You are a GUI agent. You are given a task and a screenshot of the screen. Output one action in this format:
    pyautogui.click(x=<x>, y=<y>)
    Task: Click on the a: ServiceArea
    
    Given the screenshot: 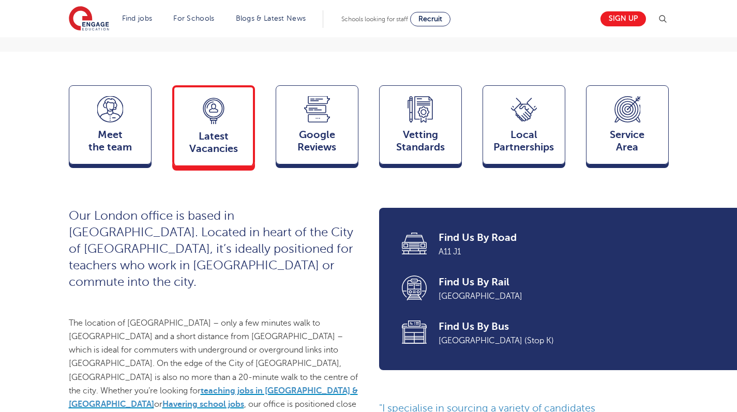 What is the action you would take?
    pyautogui.click(x=627, y=127)
    